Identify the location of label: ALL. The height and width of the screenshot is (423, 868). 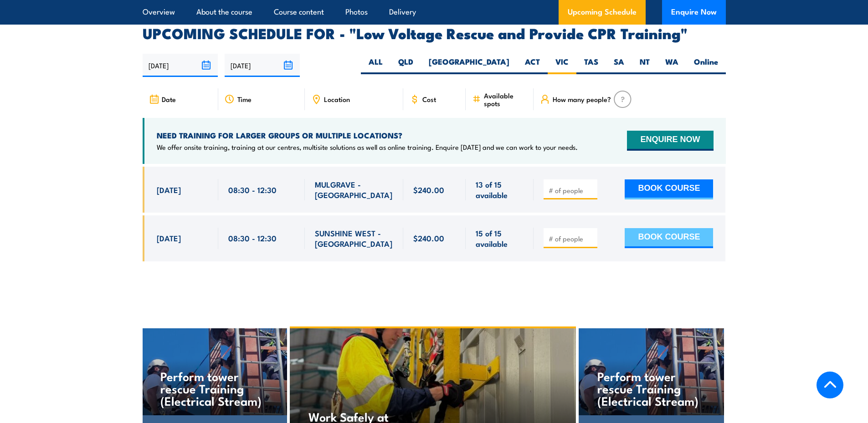
(375, 65).